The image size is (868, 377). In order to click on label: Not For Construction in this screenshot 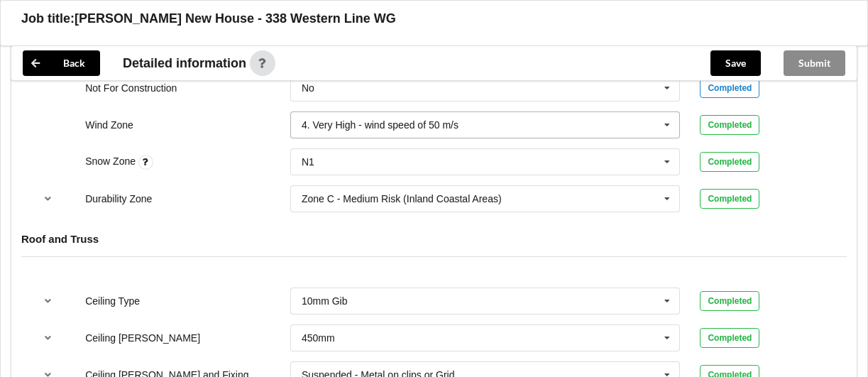, I will do `click(131, 88)`.